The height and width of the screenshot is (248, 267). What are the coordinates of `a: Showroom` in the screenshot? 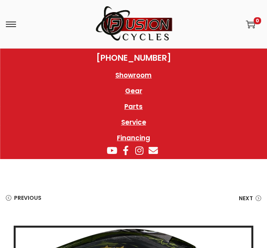 It's located at (133, 75).